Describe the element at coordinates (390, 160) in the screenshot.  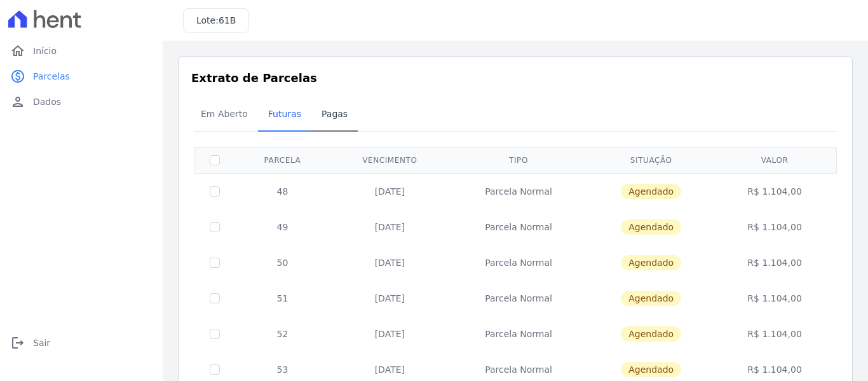
I see `th: Vencimento` at that location.